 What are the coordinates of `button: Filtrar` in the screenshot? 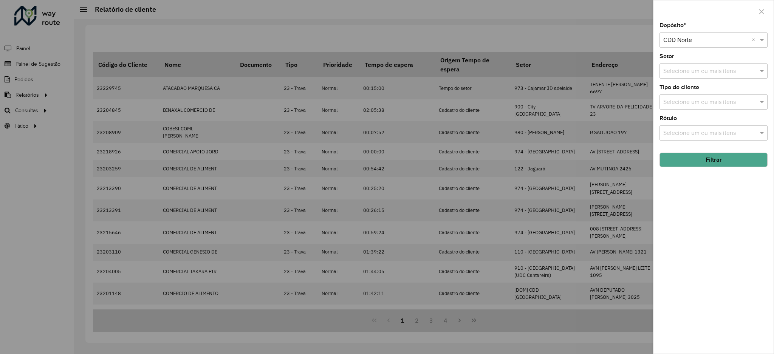 It's located at (714, 160).